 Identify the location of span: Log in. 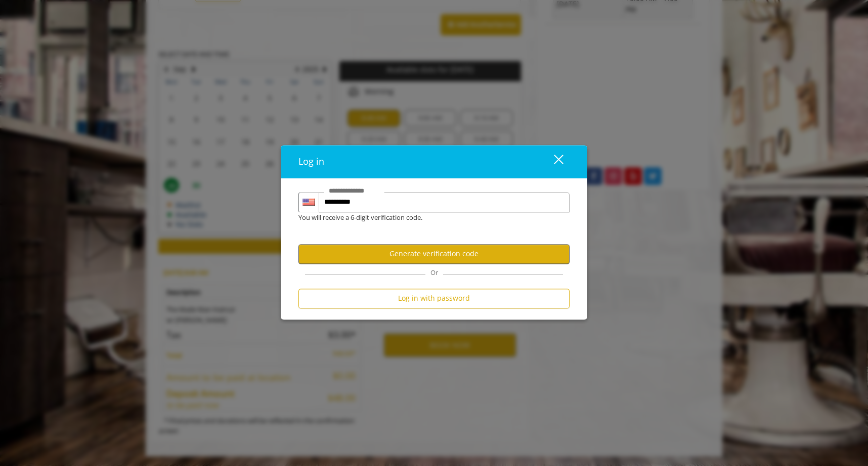
(311, 161).